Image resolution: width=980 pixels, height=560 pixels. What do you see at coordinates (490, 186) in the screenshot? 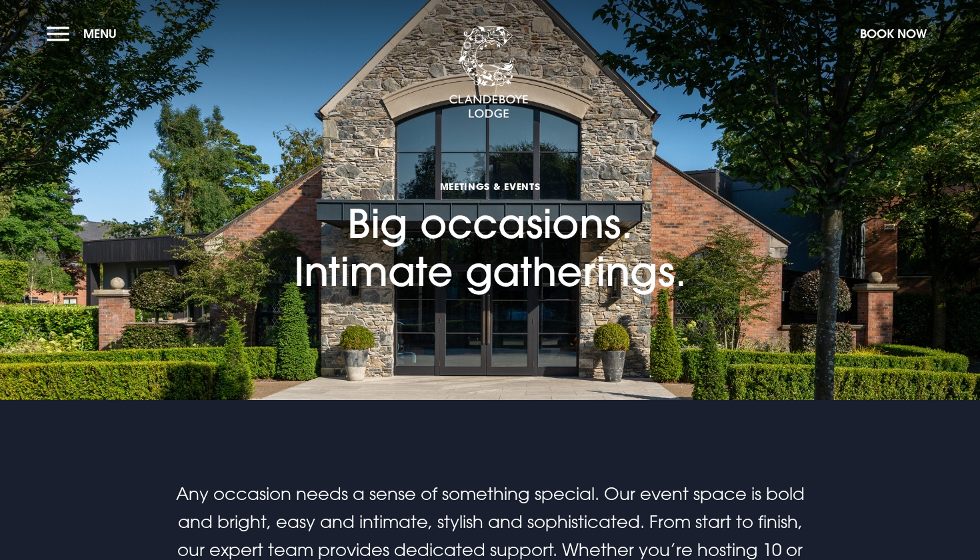
I see `span: Meetings & Events` at bounding box center [490, 186].